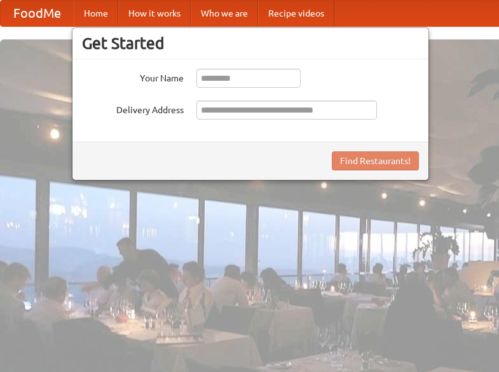 This screenshot has height=372, width=499. I want to click on a: Who we are, so click(224, 13).